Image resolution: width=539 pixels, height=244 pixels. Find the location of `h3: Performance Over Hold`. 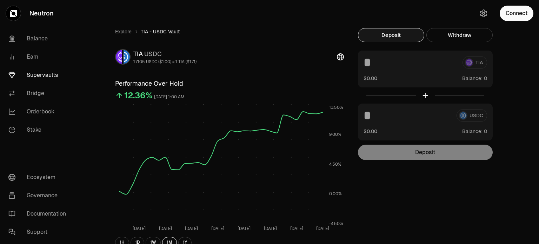

h3: Performance Over Hold is located at coordinates (230, 84).